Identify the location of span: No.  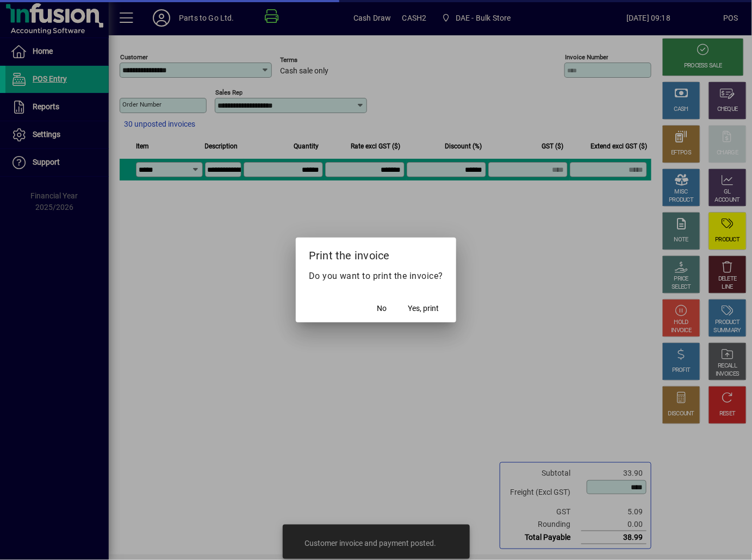
(382, 308).